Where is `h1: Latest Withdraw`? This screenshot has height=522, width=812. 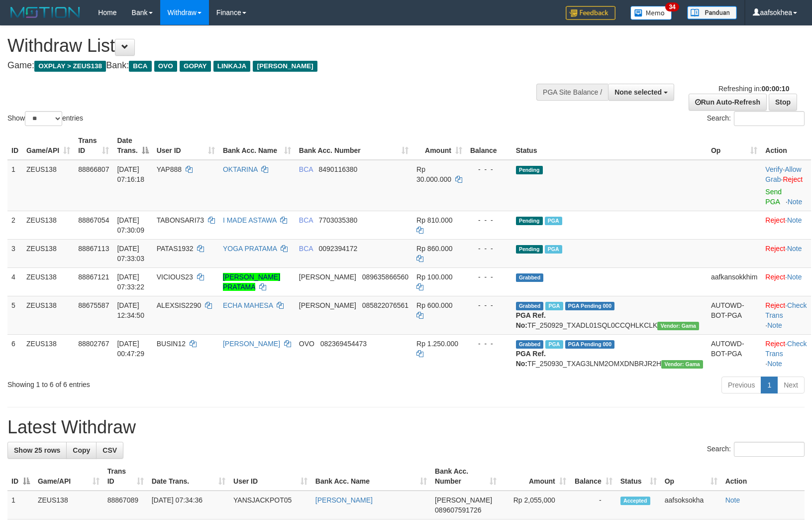
h1: Latest Withdraw is located at coordinates (406, 428).